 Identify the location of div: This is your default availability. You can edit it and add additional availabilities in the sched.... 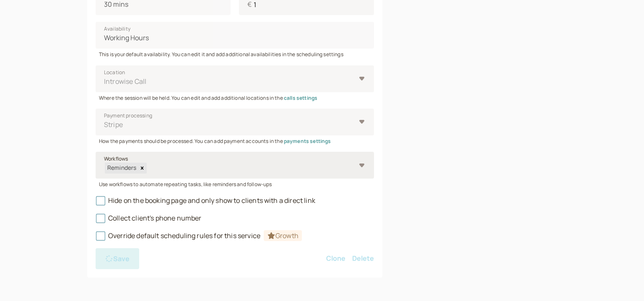
(235, 53).